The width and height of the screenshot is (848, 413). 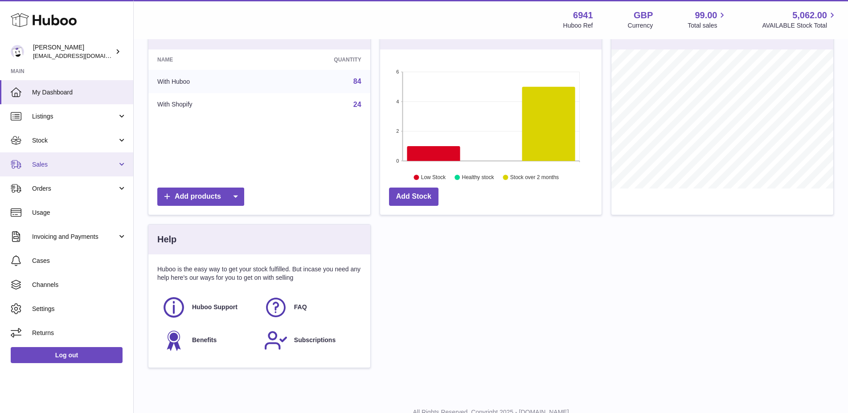 I want to click on td: With Huboo, so click(x=208, y=82).